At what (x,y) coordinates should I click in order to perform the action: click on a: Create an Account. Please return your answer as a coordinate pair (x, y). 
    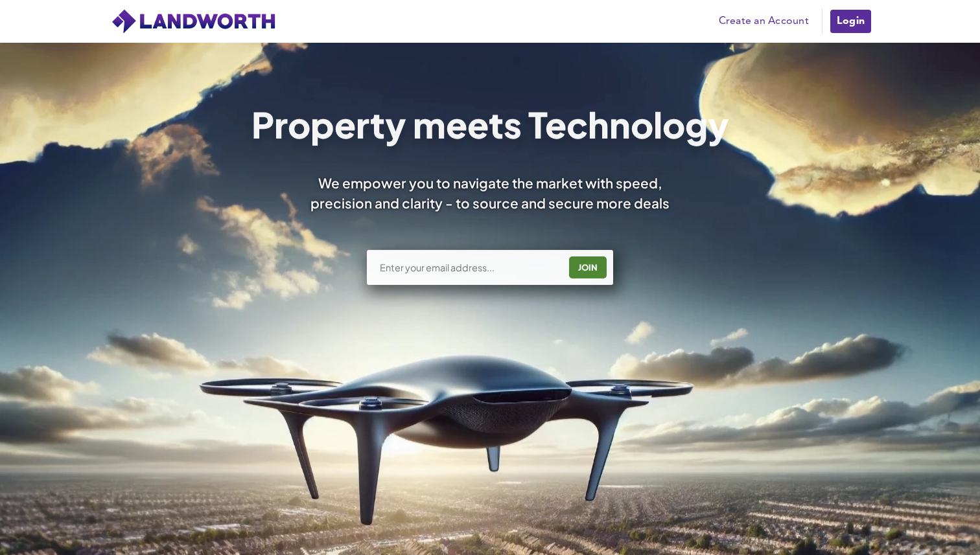
    Looking at the image, I should click on (764, 21).